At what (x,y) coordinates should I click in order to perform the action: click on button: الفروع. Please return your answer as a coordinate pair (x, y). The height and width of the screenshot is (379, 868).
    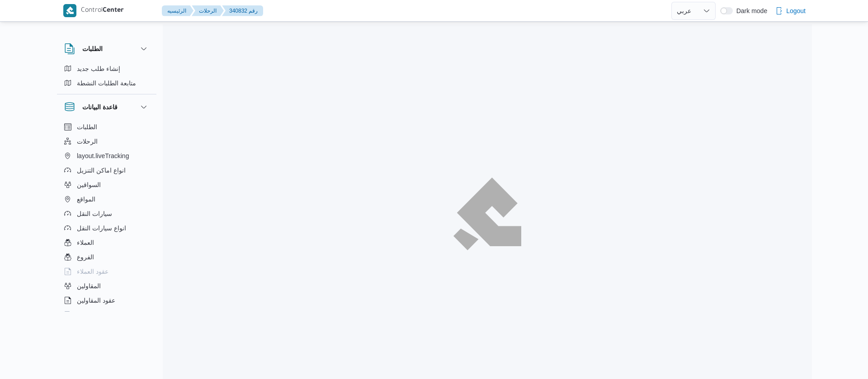
    Looking at the image, I should click on (107, 257).